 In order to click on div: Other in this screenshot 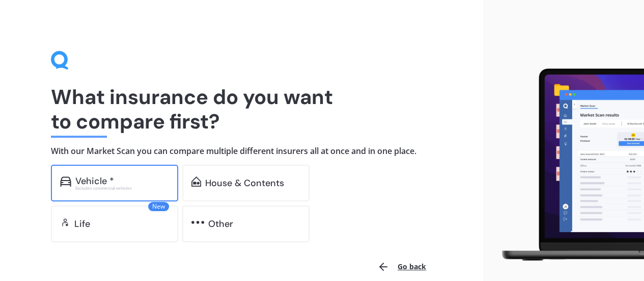, I will do `click(221, 224)`.